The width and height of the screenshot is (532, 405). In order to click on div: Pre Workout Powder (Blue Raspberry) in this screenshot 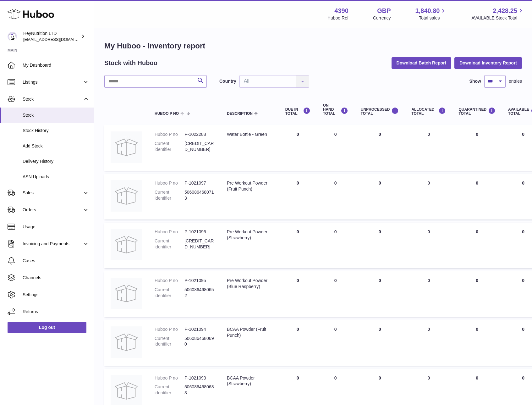, I will do `click(250, 284)`.